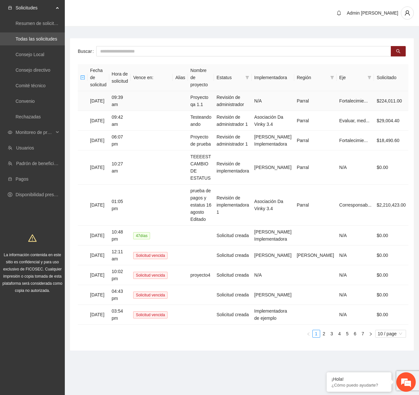 The height and width of the screenshot is (395, 419). I want to click on td: Asociación Da Vinky 3.4, so click(273, 121).